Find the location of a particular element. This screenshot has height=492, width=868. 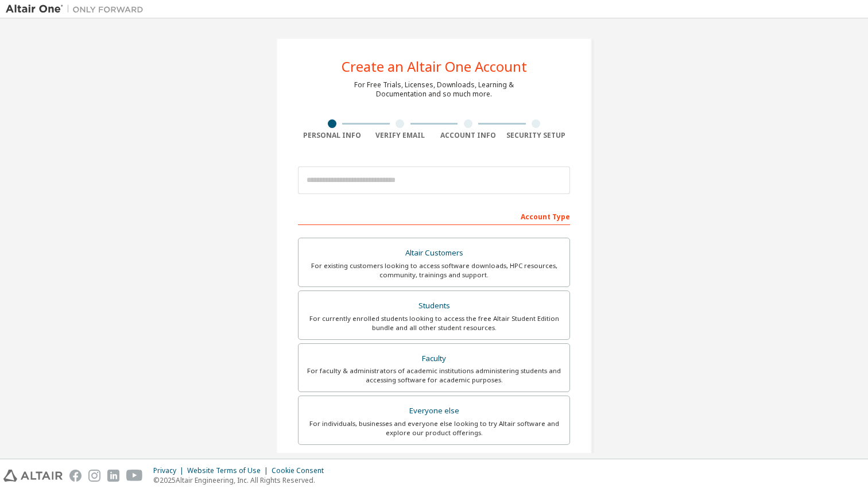

div: Website Terms of Use is located at coordinates (229, 471).